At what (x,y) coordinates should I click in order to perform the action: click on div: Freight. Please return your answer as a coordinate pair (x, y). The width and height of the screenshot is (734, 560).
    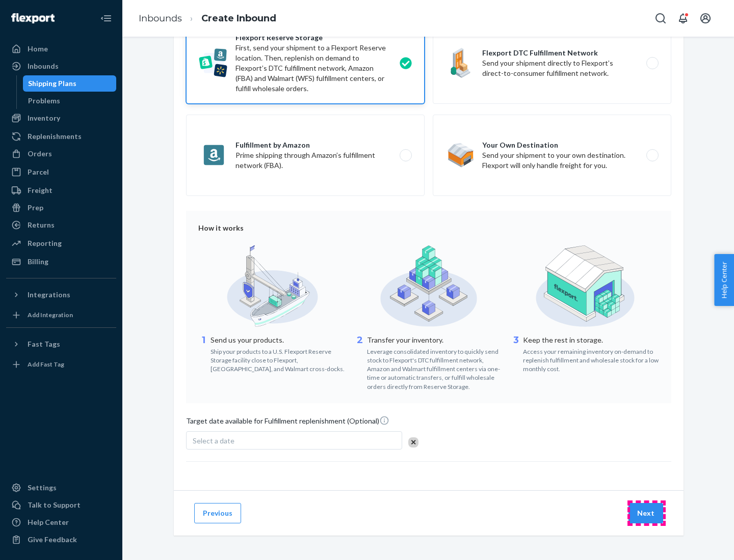
    Looking at the image, I should click on (40, 191).